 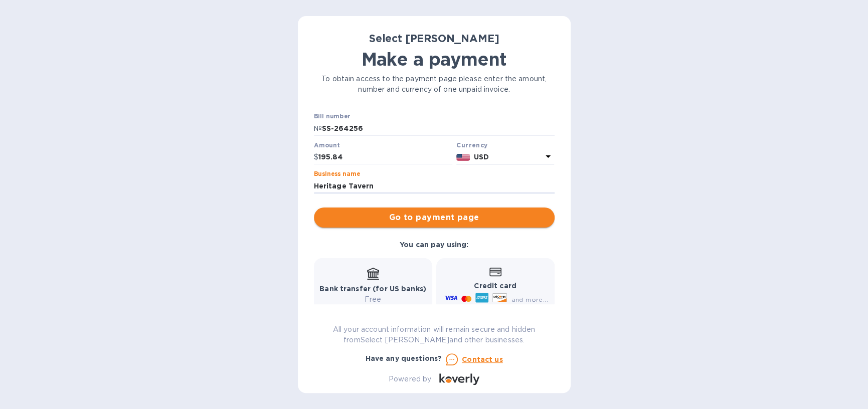 I want to click on h1: Make a payment, so click(x=434, y=60).